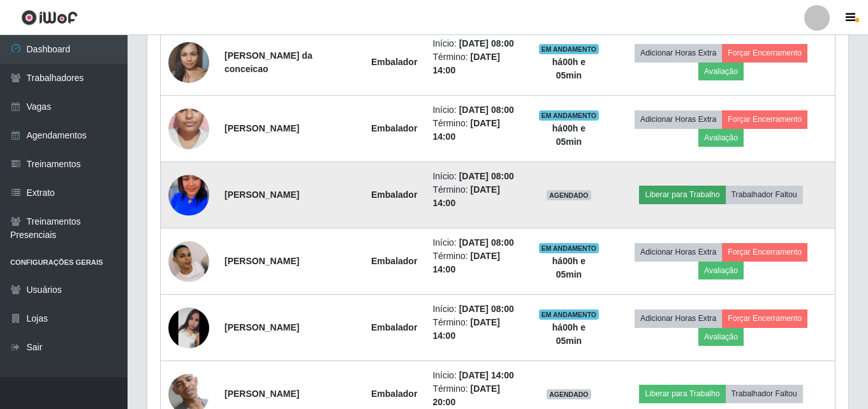 The image size is (868, 409). What do you see at coordinates (189, 328) in the screenshot?
I see `img: 1745859119141.jpeg` at bounding box center [189, 328].